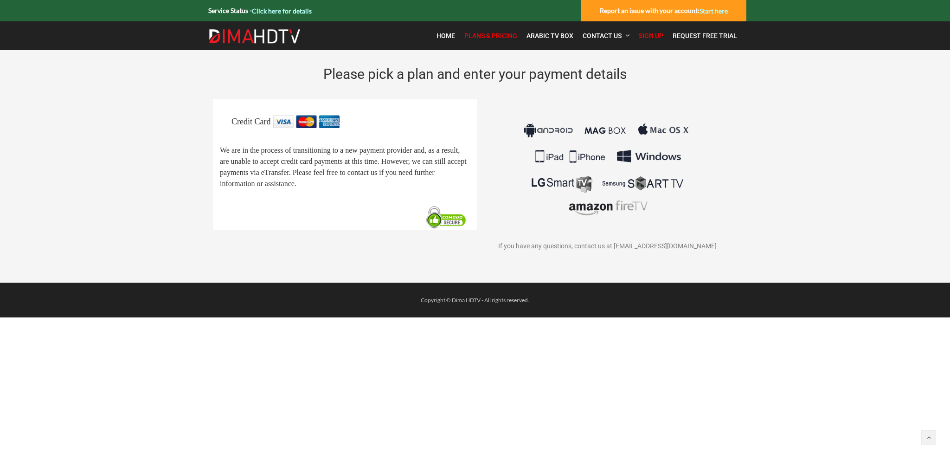 This screenshot has height=459, width=950. I want to click on a: Plans & Pricing, so click(491, 36).